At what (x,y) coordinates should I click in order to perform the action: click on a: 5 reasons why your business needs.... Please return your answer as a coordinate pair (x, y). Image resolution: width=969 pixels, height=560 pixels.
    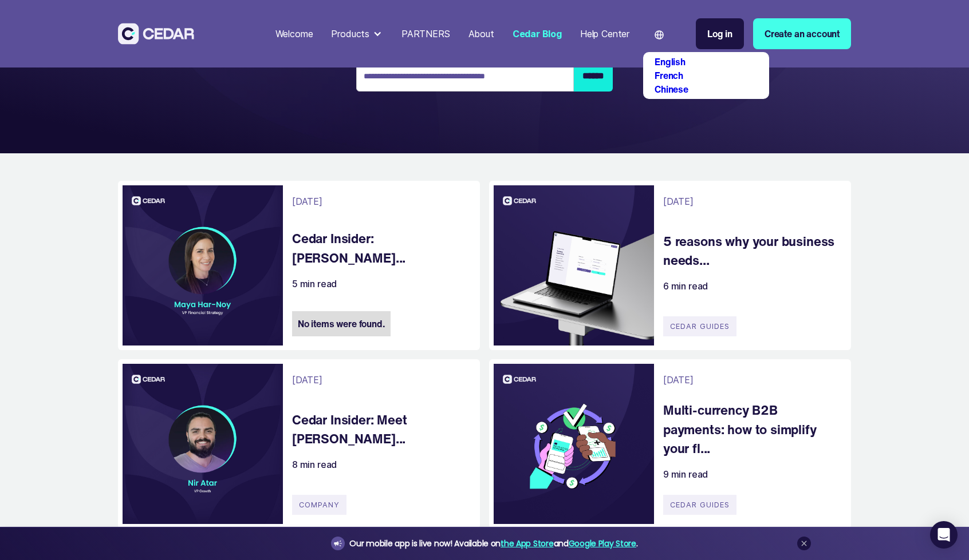
    Looking at the image, I should click on (751, 251).